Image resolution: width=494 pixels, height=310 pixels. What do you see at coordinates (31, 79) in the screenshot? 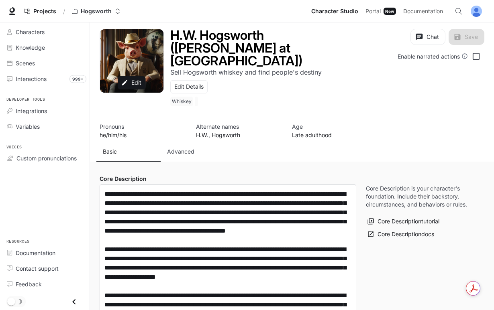
I see `span: Interactions` at bounding box center [31, 79].